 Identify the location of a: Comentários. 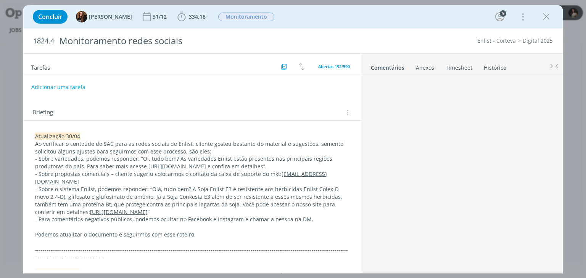
(388, 66).